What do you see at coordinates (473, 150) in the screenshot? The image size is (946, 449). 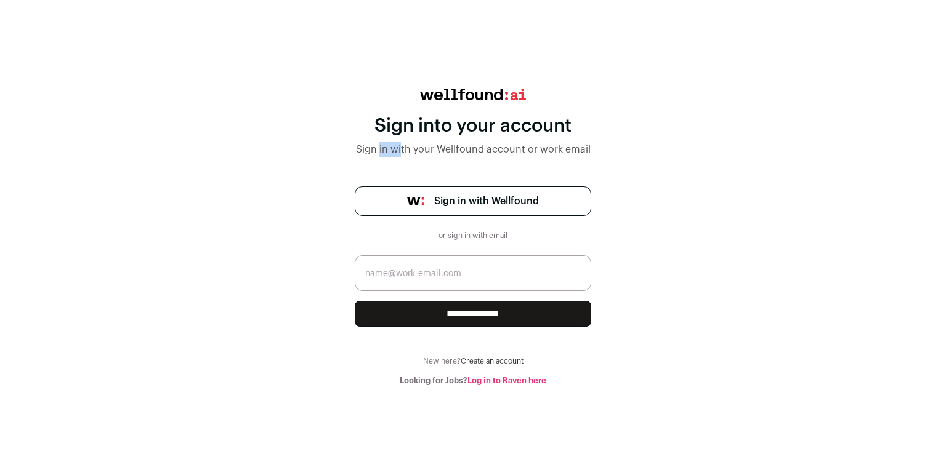 I see `div: Sign in with your Wellfound account or work email` at bounding box center [473, 150].